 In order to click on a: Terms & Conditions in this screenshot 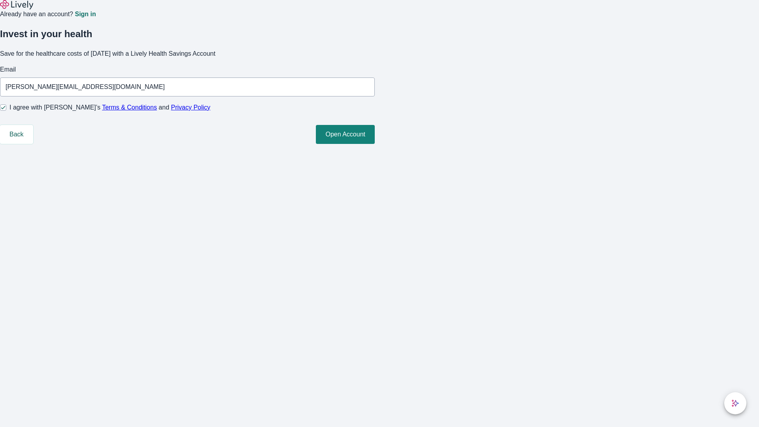, I will do `click(129, 107)`.